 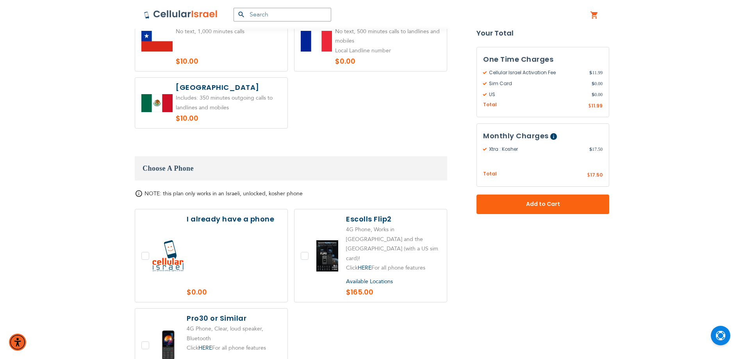 I want to click on h3: One Time Charges, so click(x=543, y=59).